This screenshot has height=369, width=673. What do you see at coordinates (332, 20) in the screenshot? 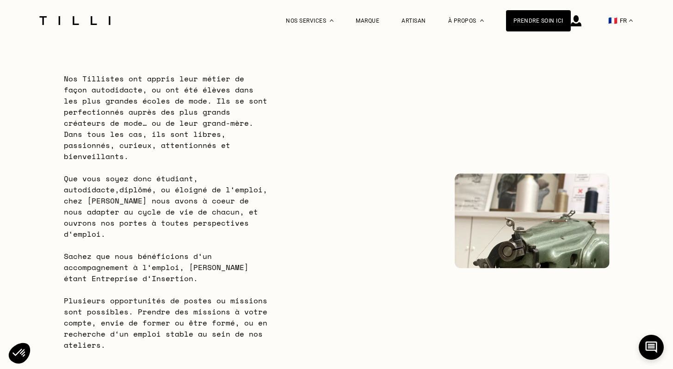
I see `img: Menu déroulant` at bounding box center [332, 20].